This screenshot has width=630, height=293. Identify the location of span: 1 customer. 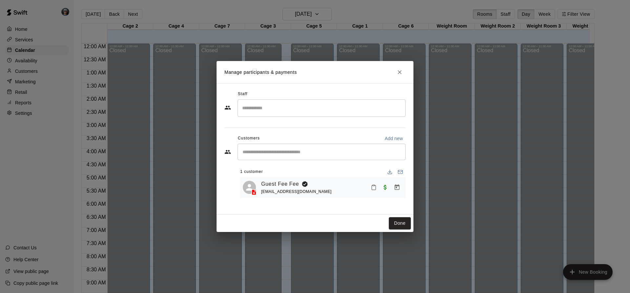
(251, 172).